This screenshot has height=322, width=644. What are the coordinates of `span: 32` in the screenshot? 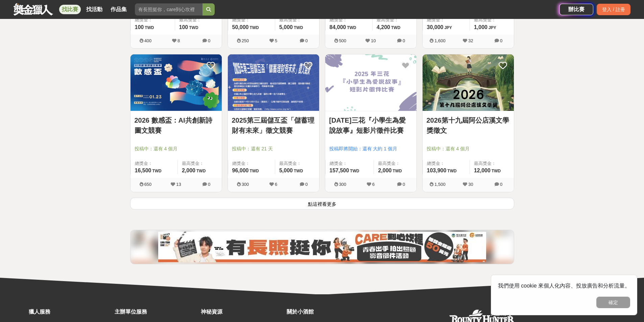 It's located at (470, 41).